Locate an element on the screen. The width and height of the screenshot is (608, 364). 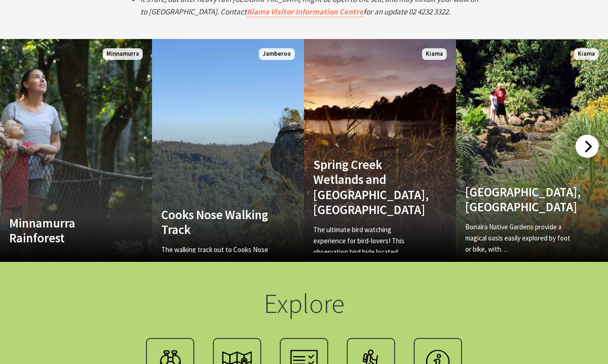
p: The ultimate bird watching experience for bird-lovers! This observation bird hide located between... is located at coordinates (368, 246).